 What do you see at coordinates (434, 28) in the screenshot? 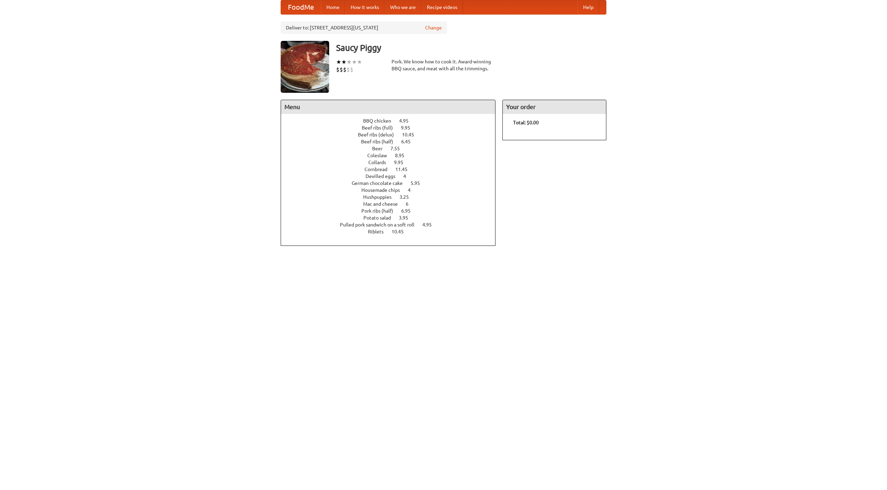
I see `a: Change` at bounding box center [434, 28].